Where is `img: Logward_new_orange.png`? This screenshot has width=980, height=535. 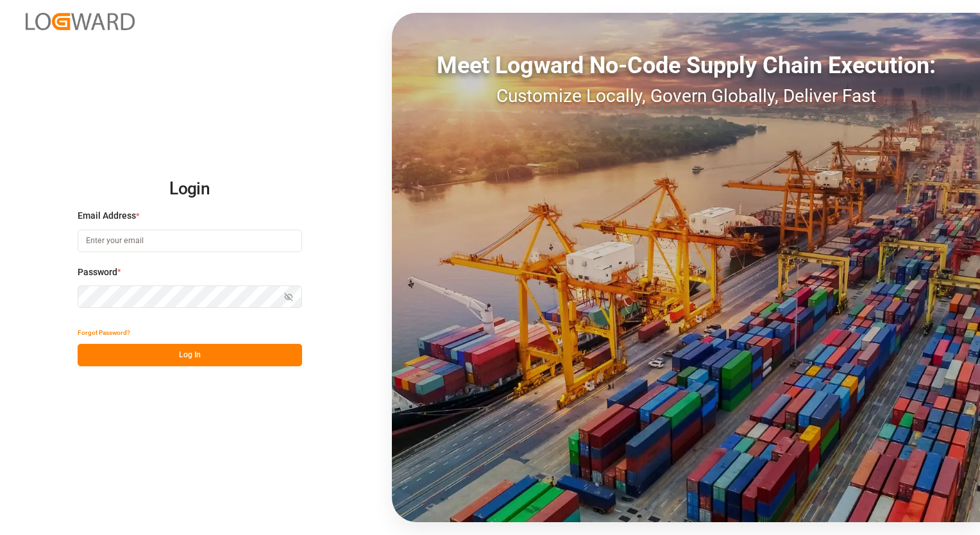 img: Logward_new_orange.png is located at coordinates (80, 21).